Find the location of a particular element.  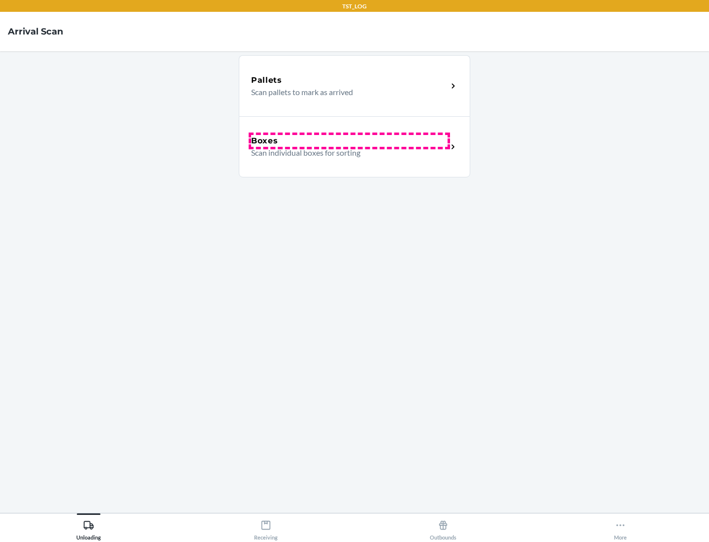

a: PalletsScan pallets to mark as arrived is located at coordinates (354, 86).